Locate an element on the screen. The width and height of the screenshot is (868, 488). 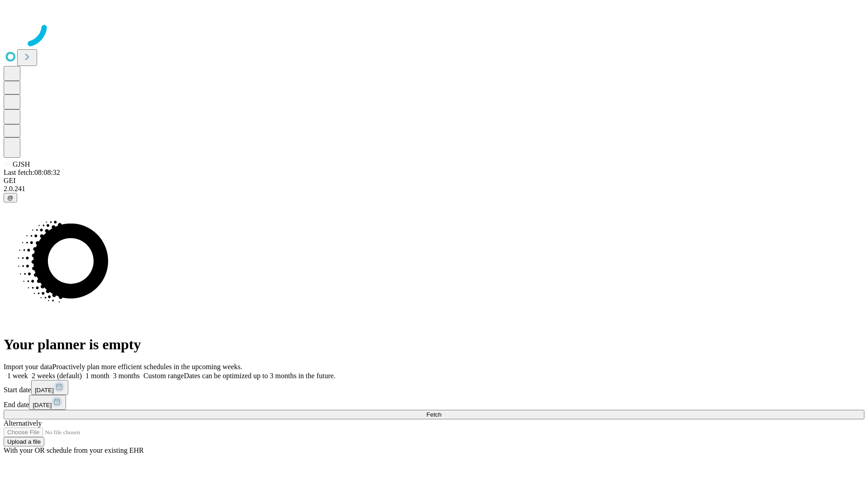
span: Alternatively is located at coordinates (23, 423).